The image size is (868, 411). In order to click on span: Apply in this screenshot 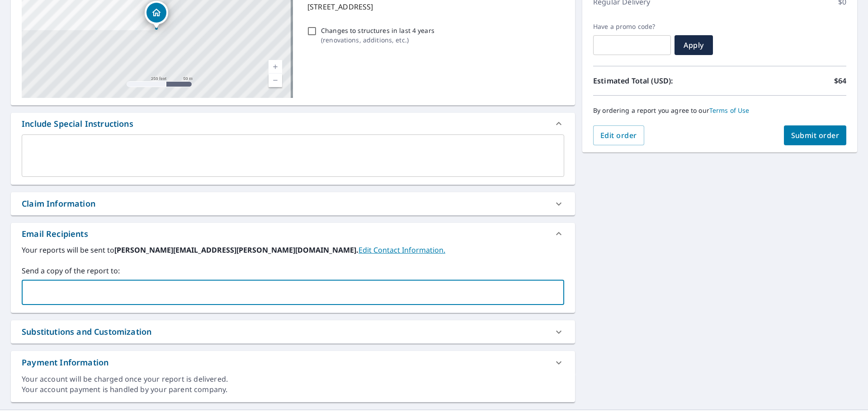, I will do `click(694, 45)`.